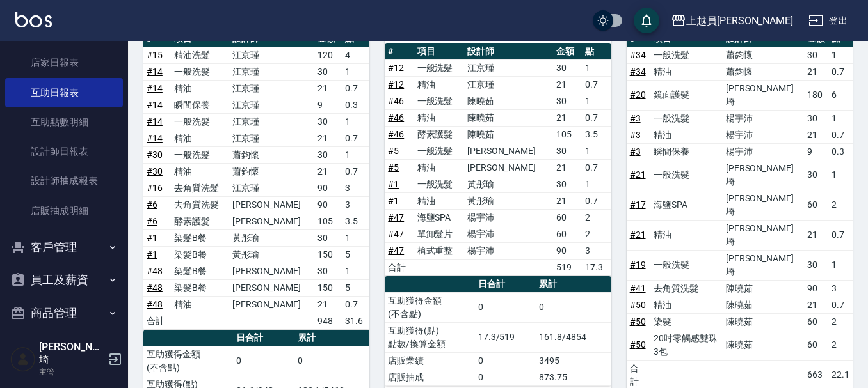  Describe the element at coordinates (154, 271) in the screenshot. I see `a: #48` at that location.